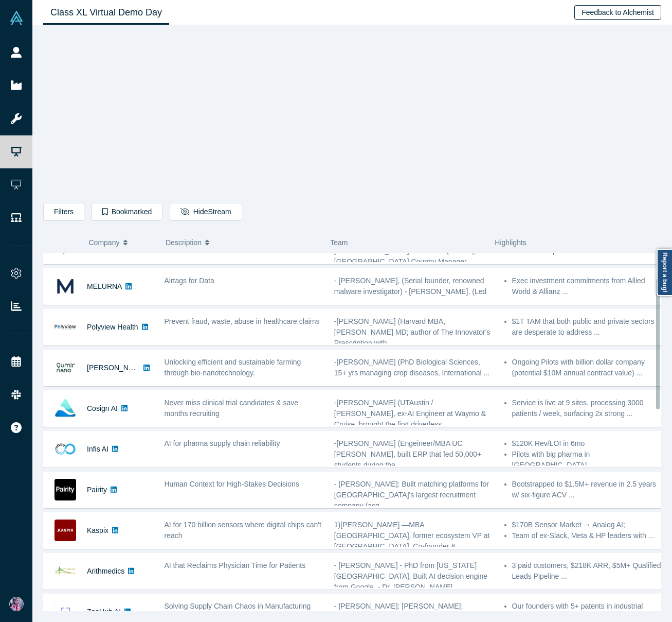  What do you see at coordinates (222, 443) in the screenshot?
I see `span: AI for pharma supply chain reliability` at bounding box center [222, 443].